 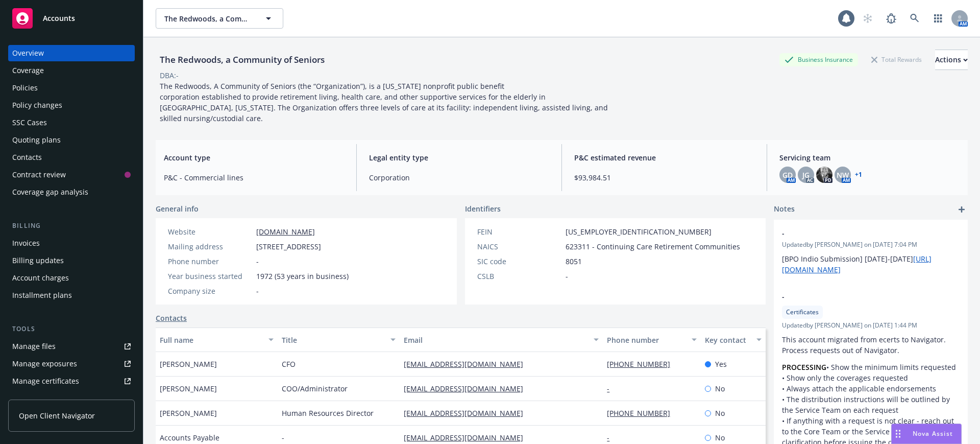 I want to click on div: Website, so click(x=210, y=232).